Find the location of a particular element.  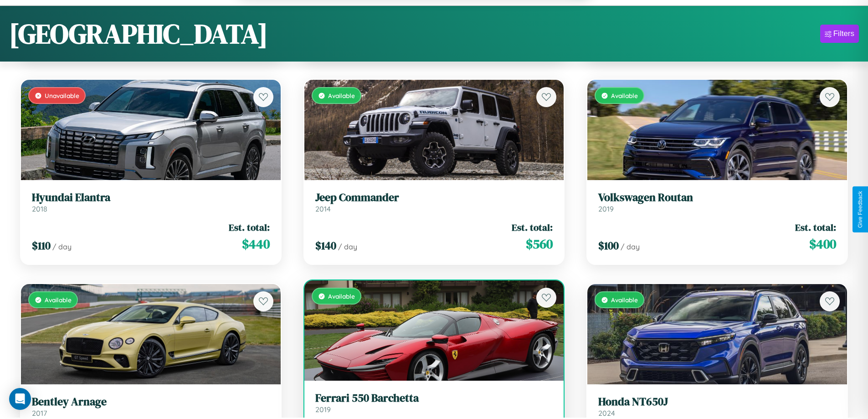

span: 2014 is located at coordinates (323, 209).